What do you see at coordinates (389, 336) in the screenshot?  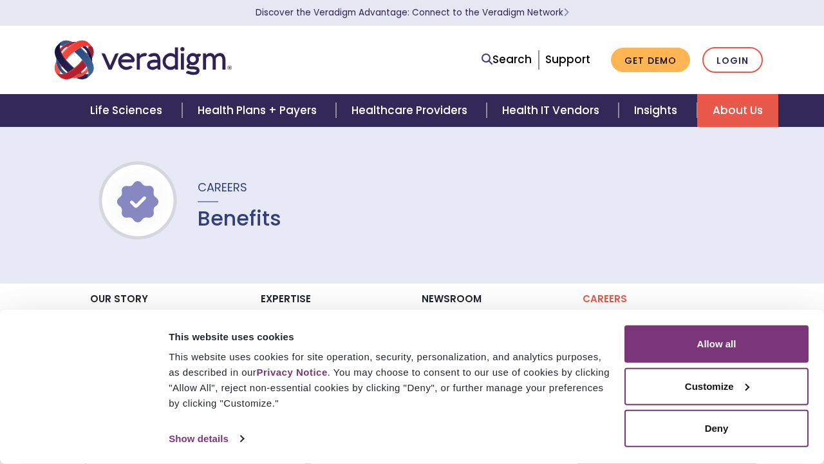 I see `div: This website uses cookies` at bounding box center [389, 336].